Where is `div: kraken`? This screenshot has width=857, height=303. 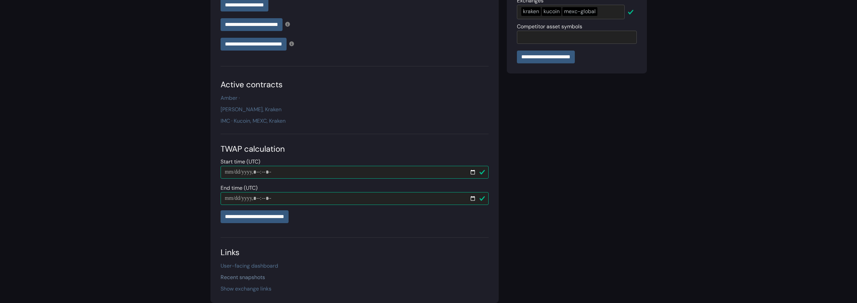
div: kraken is located at coordinates (531, 11).